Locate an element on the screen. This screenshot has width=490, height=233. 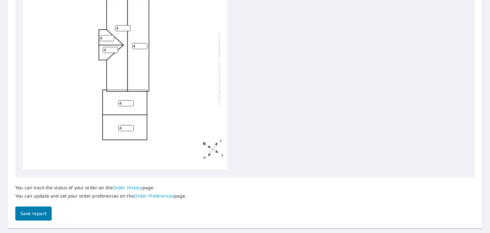
p: You can track the status of your order on the page. is located at coordinates (101, 187).